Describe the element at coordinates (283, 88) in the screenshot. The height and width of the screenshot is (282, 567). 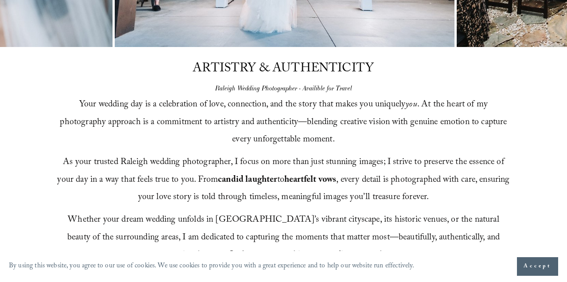
I see `em: Raleigh Wedding Photographer - Availible for Travel` at that location.